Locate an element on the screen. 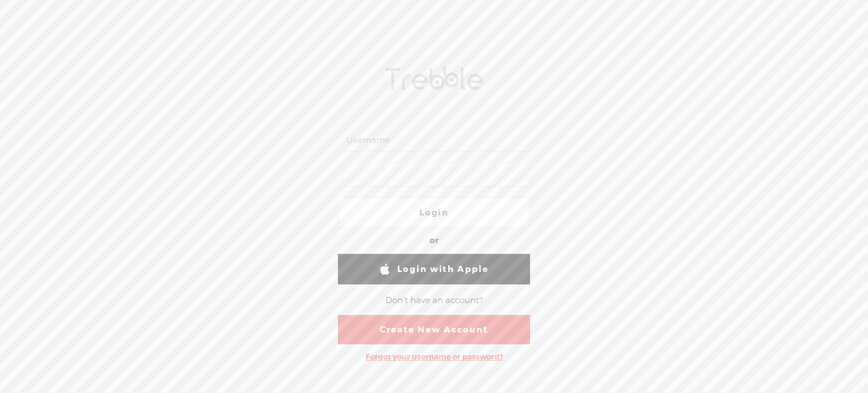 The width and height of the screenshot is (868, 393). a: Login is located at coordinates (434, 213).